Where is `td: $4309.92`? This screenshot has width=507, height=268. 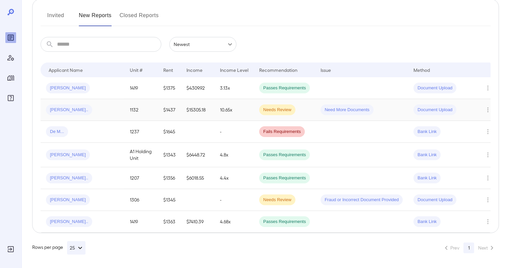
td: $4309.92 is located at coordinates (198, 88).